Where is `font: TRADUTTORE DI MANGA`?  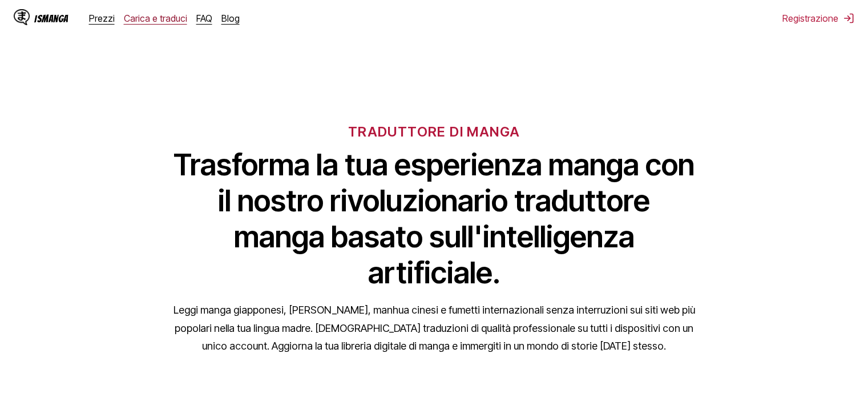
font: TRADUTTORE DI MANGA is located at coordinates (434, 131).